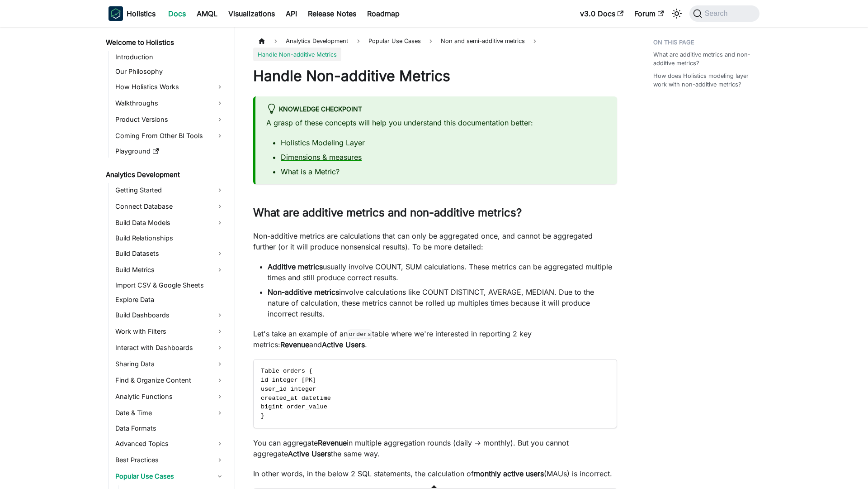 This screenshot has width=868, height=489. Describe the element at coordinates (435, 473) in the screenshot. I see `p: In other words, in the below 2 SQL statements, the calculation of (MAUs) is incorrect.` at that location.